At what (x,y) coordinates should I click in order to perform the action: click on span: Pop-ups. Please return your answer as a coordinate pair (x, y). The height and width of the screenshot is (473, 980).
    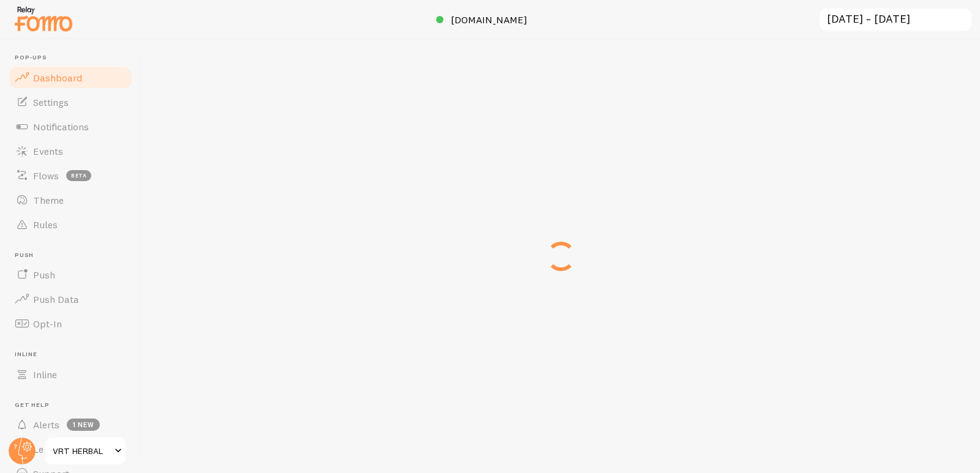
    Looking at the image, I should click on (74, 57).